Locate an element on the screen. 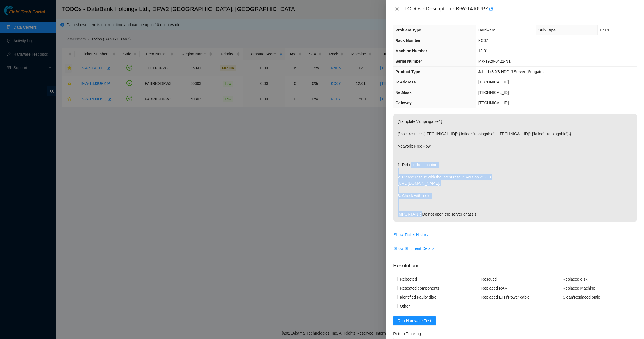 The width and height of the screenshot is (644, 339). span: Tier 1 is located at coordinates (604, 30).